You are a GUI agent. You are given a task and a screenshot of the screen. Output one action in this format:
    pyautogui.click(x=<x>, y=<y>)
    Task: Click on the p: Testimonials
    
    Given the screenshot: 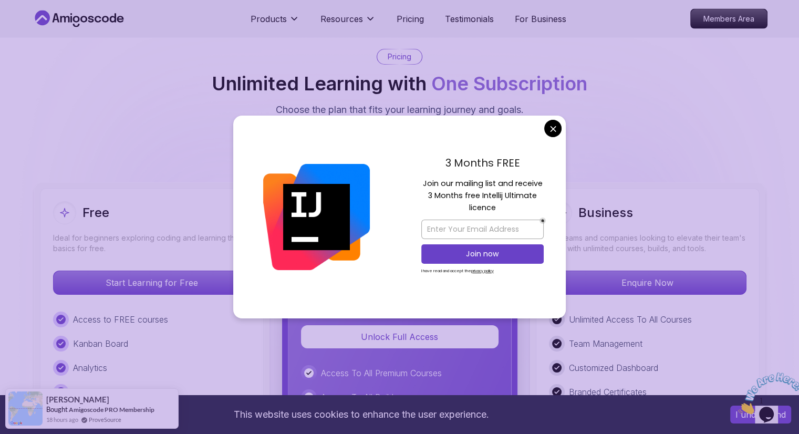 What is the action you would take?
    pyautogui.click(x=469, y=19)
    